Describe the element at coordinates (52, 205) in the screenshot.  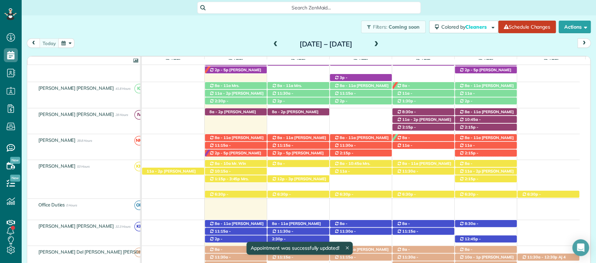
I see `span: Office Duties` at that location.